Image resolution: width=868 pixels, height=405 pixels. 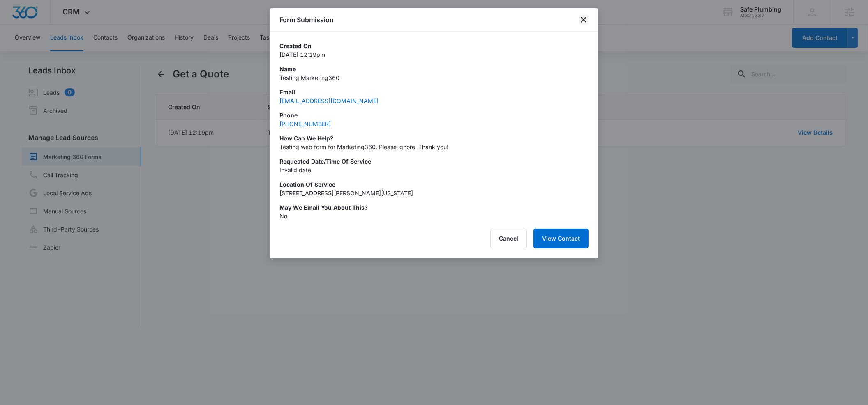 What do you see at coordinates (434, 207) in the screenshot?
I see `p: May We Email You About This?` at bounding box center [434, 207].